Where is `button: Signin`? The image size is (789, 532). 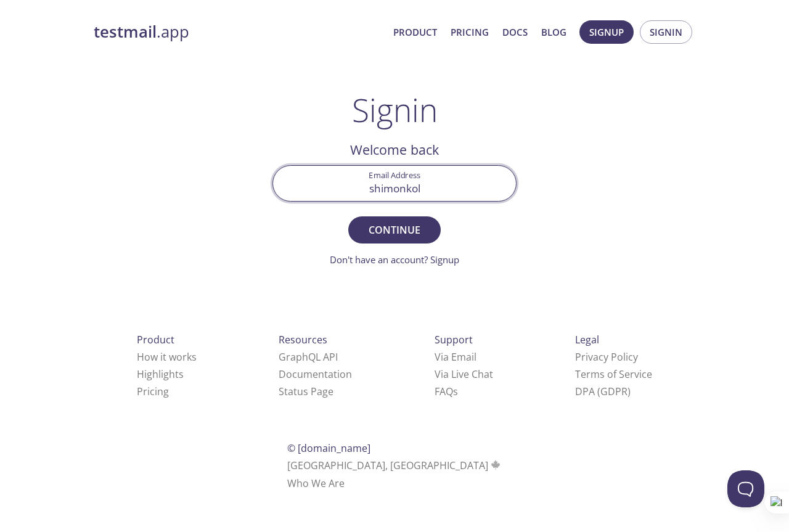 button: Signin is located at coordinates (665, 32).